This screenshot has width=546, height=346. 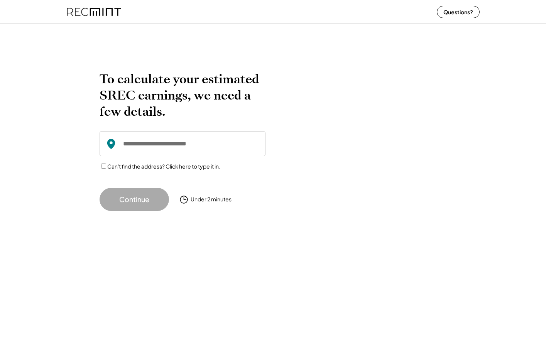 I want to click on h2: To calculate your estimated SREC earnings, we need a few details., so click(x=182, y=95).